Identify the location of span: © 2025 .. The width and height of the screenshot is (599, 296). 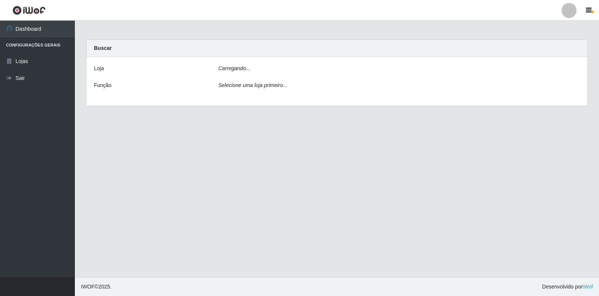
(96, 286).